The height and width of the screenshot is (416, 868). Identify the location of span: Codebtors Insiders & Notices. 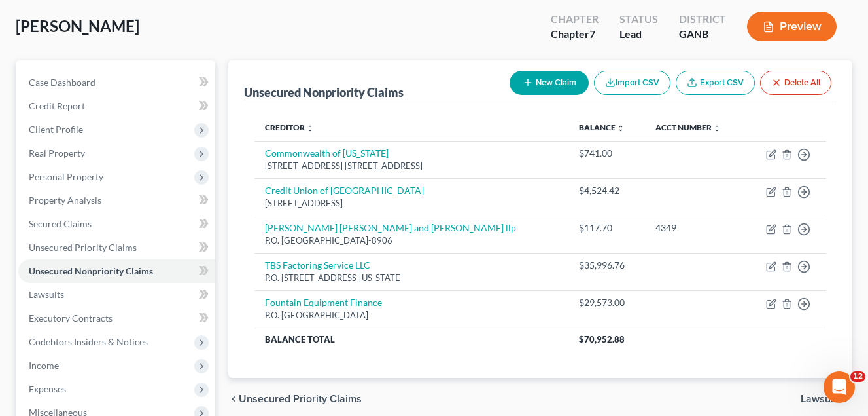
(88, 341).